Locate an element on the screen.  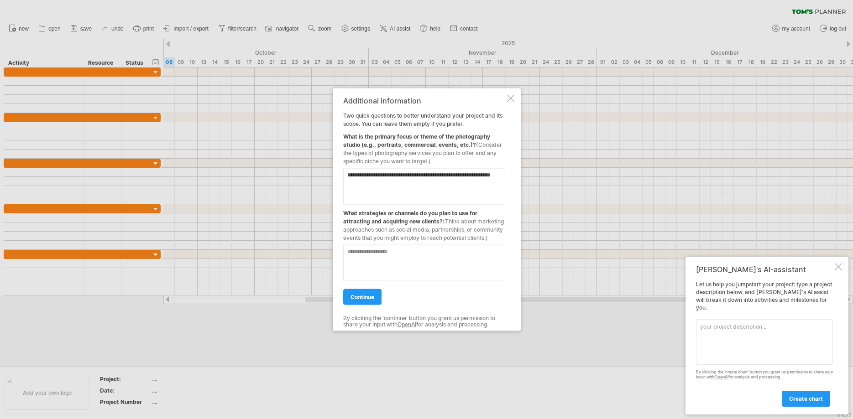
span: continue is located at coordinates (362, 297).